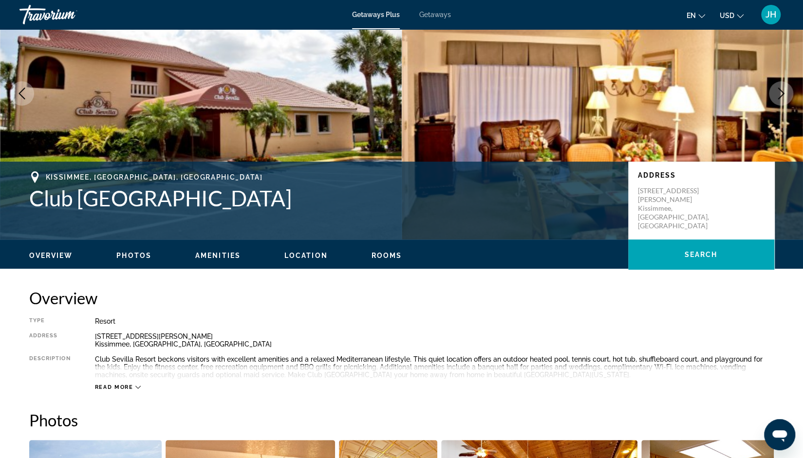 The image size is (803, 458). I want to click on span: Location, so click(306, 256).